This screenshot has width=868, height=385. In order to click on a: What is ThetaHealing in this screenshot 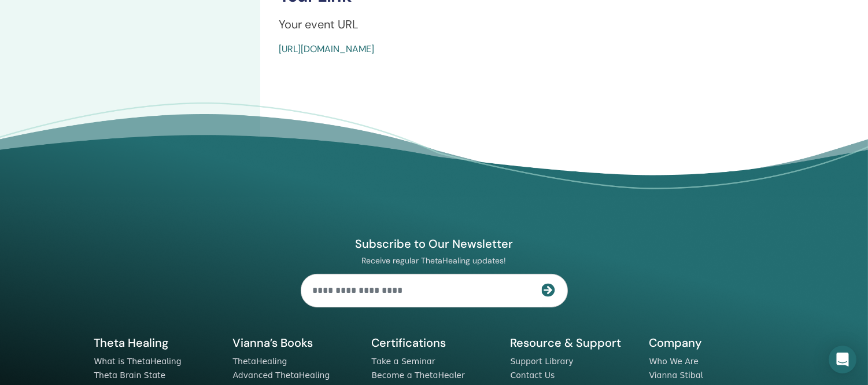, I will do `click(138, 361)`.